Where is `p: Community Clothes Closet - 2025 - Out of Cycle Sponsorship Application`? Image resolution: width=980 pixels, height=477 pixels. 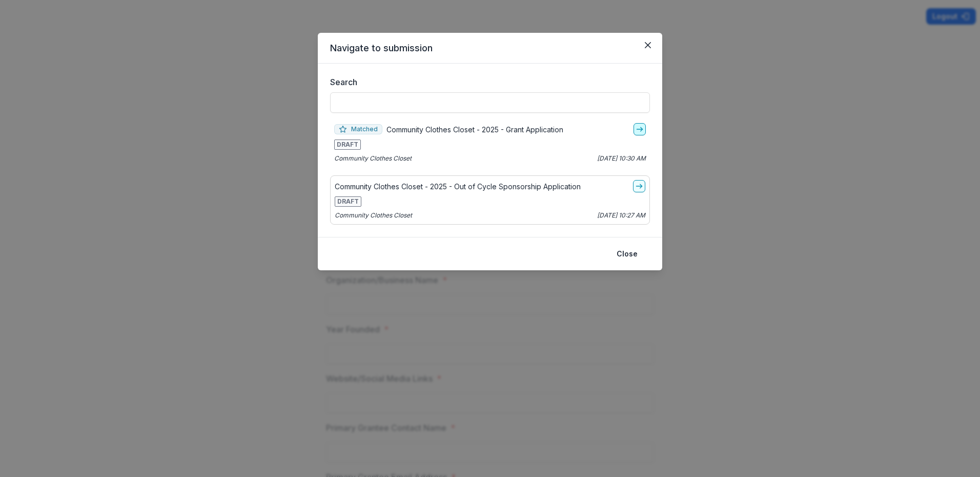 p: Community Clothes Closet - 2025 - Out of Cycle Sponsorship Application is located at coordinates (458, 186).